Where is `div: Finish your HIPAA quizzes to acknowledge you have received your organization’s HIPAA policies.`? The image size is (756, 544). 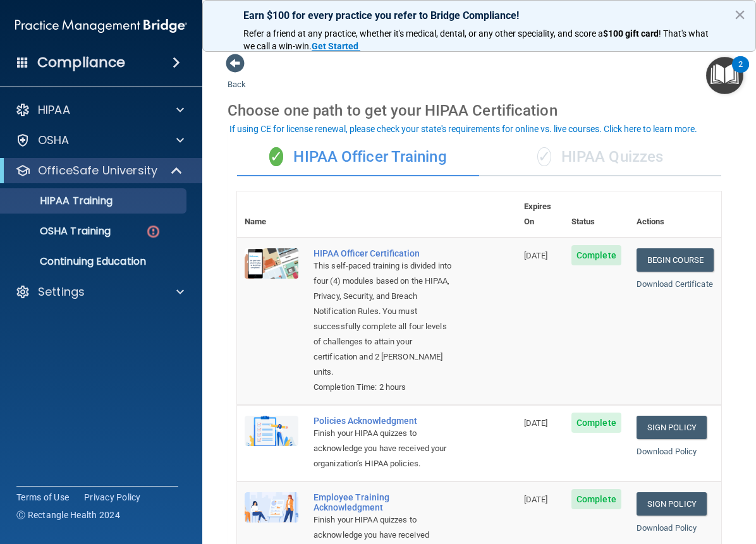
div: Finish your HIPAA quizzes to acknowledge you have received your organization’s HIPAA policies. is located at coordinates (383, 449).